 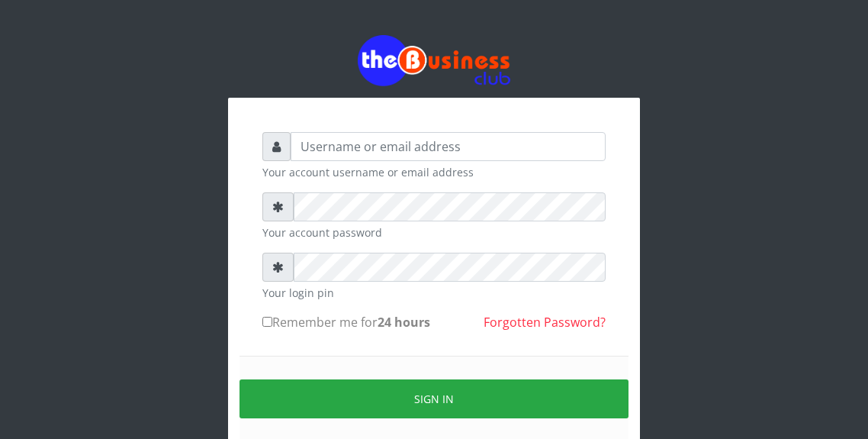 What do you see at coordinates (434, 172) in the screenshot?
I see `small: Your account username or email address` at bounding box center [434, 172].